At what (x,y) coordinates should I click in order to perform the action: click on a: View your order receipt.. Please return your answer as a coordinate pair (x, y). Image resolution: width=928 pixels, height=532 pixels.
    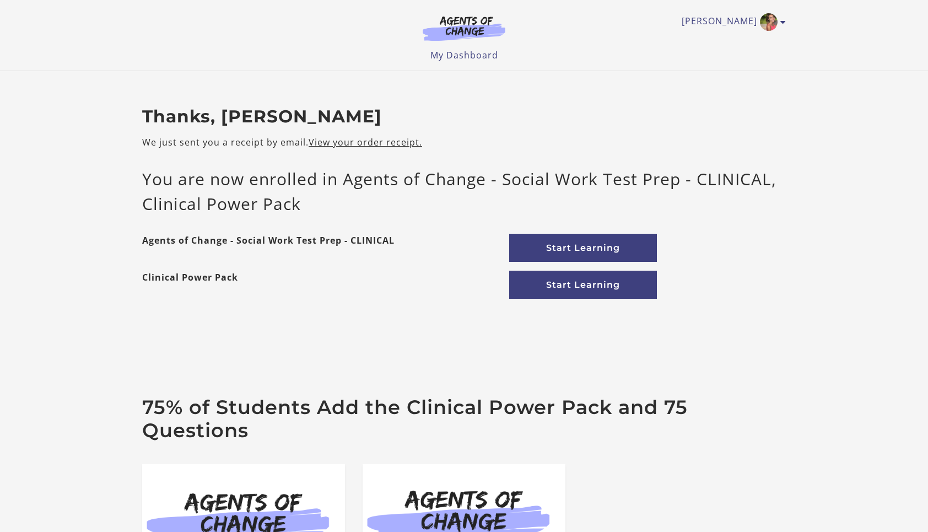
    Looking at the image, I should click on (365, 142).